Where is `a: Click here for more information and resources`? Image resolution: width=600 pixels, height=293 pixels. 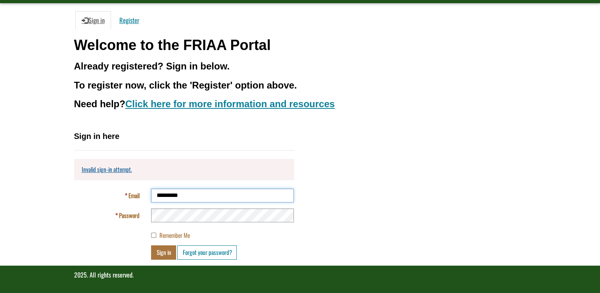 a: Click here for more information and resources is located at coordinates (230, 103).